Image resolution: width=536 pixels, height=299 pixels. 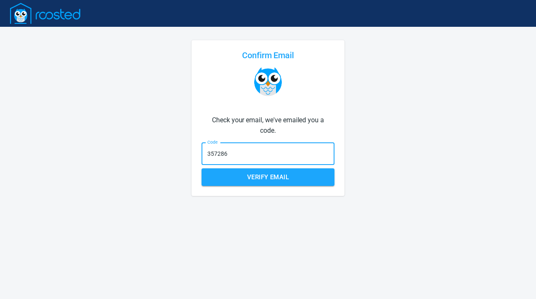 What do you see at coordinates (268, 55) in the screenshot?
I see `div: Confirm Email` at bounding box center [268, 55].